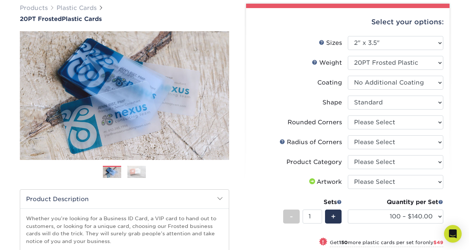 The height and width of the screenshot is (250, 469). Describe the element at coordinates (34, 8) in the screenshot. I see `a: Products` at that location.